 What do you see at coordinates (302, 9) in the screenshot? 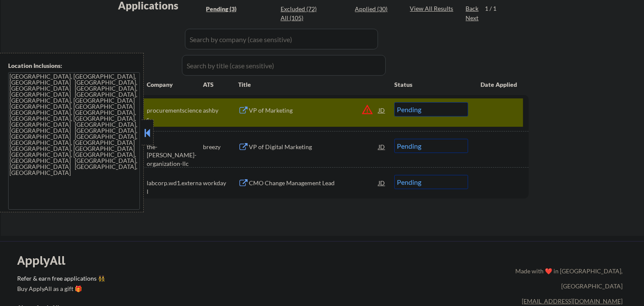
I see `div: Excluded (72)` at bounding box center [302, 9].